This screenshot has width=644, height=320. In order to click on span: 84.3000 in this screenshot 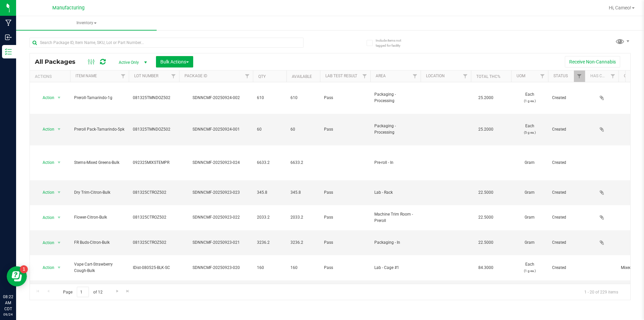, I will do `click(486, 268)`.